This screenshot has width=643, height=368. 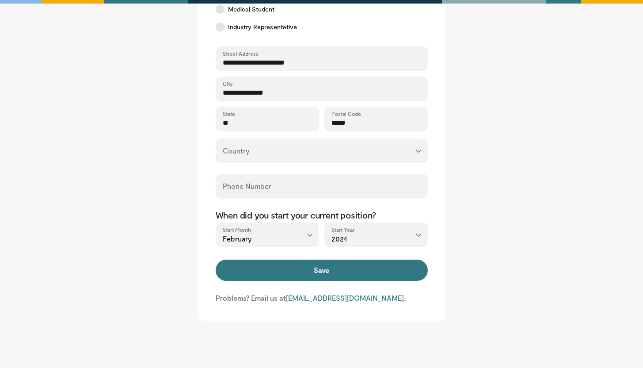 I want to click on p: When did you start your current position?, so click(x=322, y=215).